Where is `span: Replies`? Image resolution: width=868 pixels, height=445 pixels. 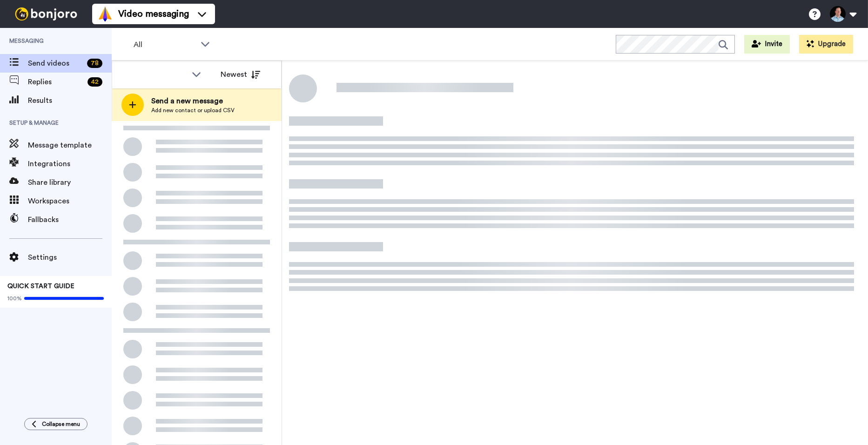 span: Replies is located at coordinates (56, 82).